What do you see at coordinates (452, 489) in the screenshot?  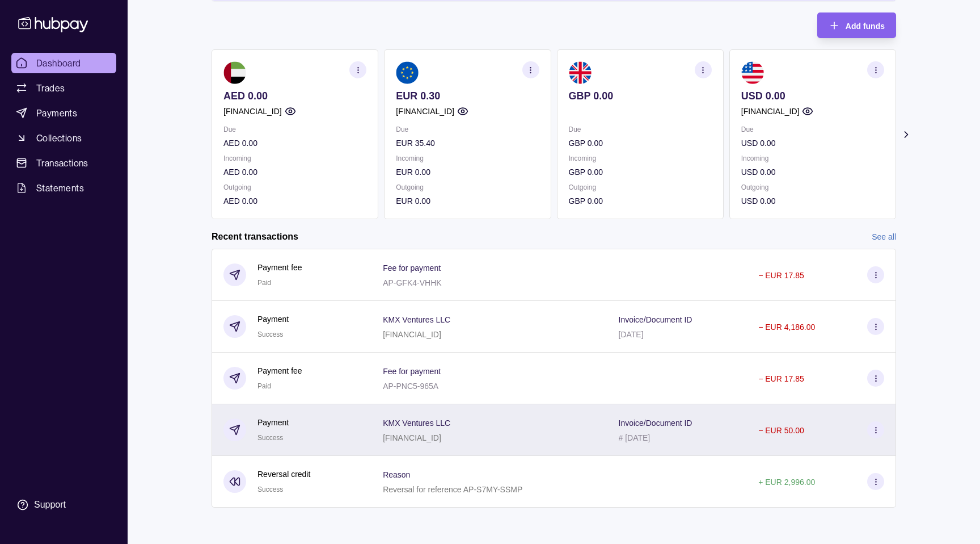 I see `p: Reversal for reference AP-S7MY-SSMP` at bounding box center [452, 489].